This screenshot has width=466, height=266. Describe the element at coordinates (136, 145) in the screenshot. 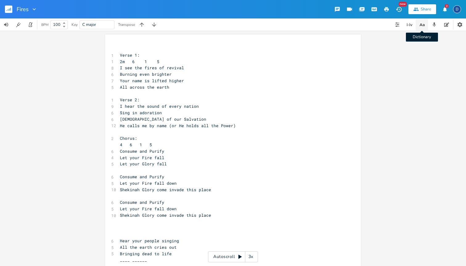

I see `span: 4 6 1 5` at that location.